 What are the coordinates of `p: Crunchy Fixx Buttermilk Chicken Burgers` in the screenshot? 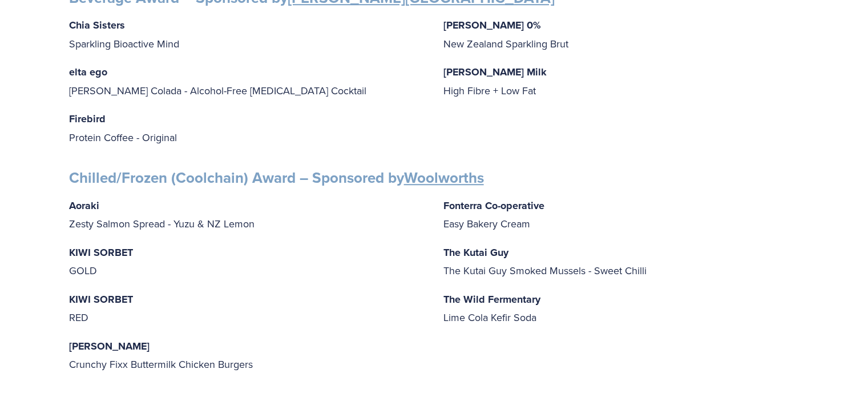 It's located at (247, 355).